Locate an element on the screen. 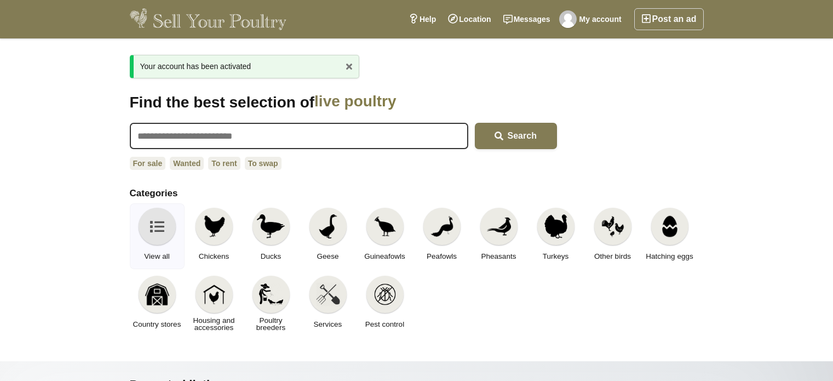  a: x is located at coordinates (349, 66).